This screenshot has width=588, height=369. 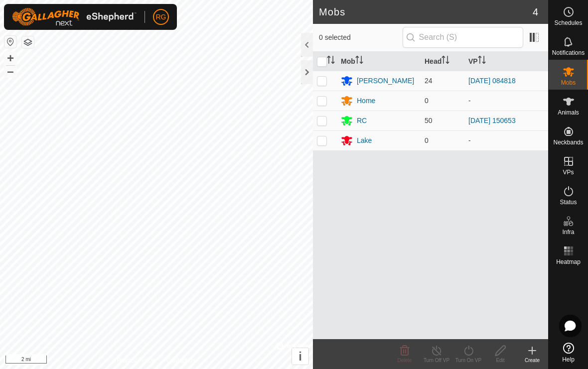 What do you see at coordinates (568, 143) in the screenshot?
I see `span: Neckbands` at bounding box center [568, 143].